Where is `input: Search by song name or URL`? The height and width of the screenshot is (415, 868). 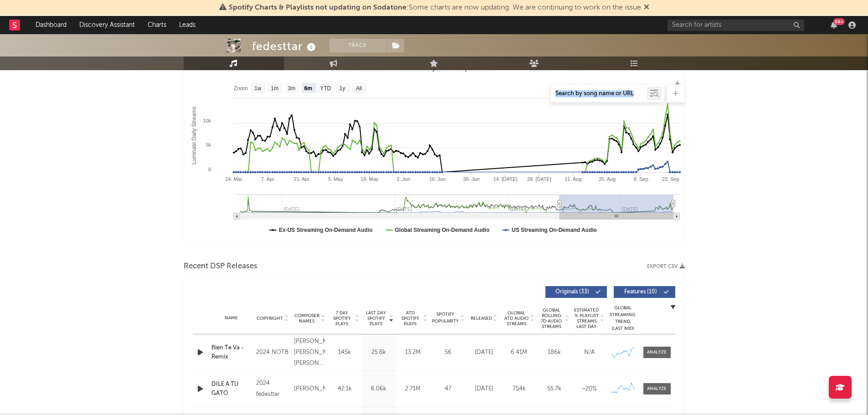 input: Search by song name or URL is located at coordinates (598, 94).